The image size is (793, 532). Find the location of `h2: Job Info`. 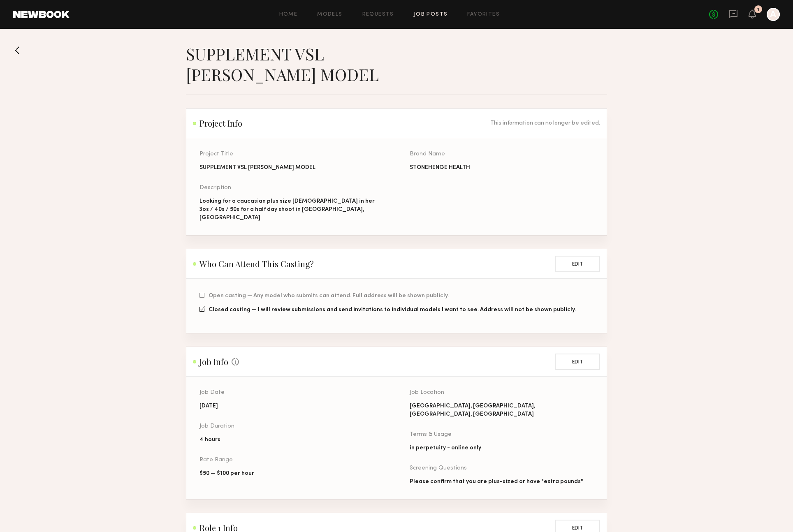

h2: Job Info is located at coordinates (216, 362).